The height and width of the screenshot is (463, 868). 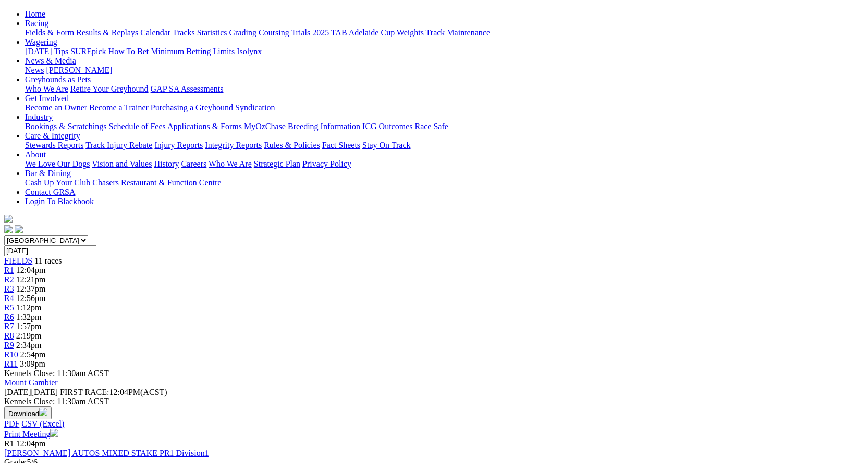 What do you see at coordinates (11, 423) in the screenshot?
I see `a: PDF` at bounding box center [11, 423].